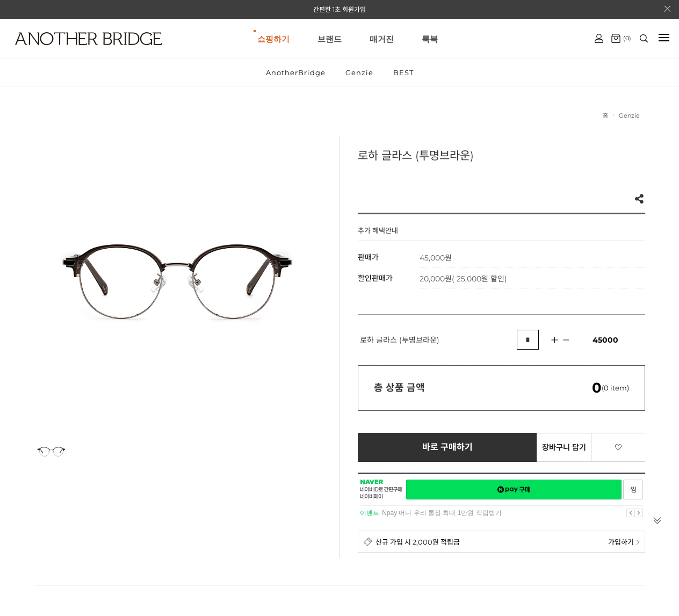 The height and width of the screenshot is (616, 679). Describe the element at coordinates (605, 116) in the screenshot. I see `a: 홈` at that location.